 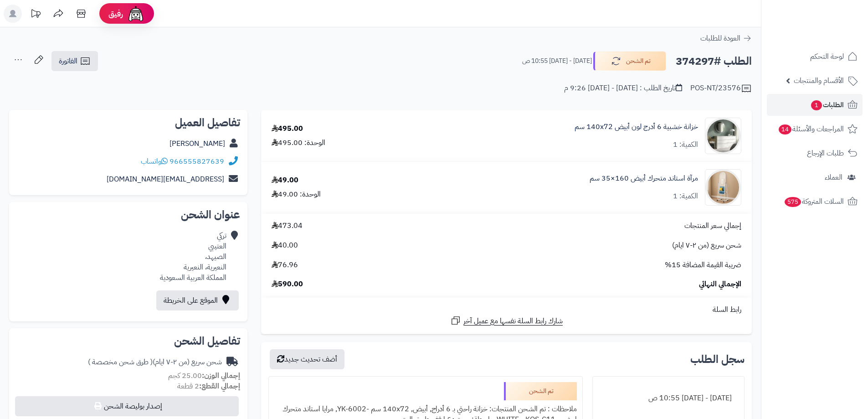 I want to click on span: ضريبة القيمة المضافة 15%, so click(x=703, y=265).